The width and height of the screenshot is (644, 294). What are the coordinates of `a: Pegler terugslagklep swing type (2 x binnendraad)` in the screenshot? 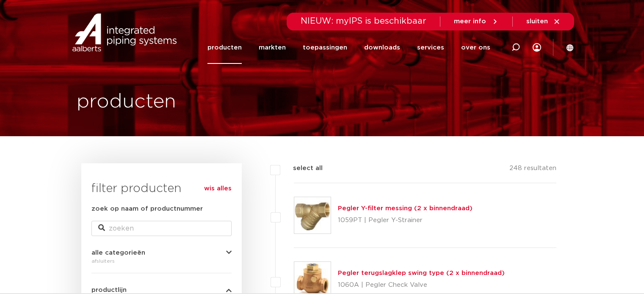 It's located at (421, 273).